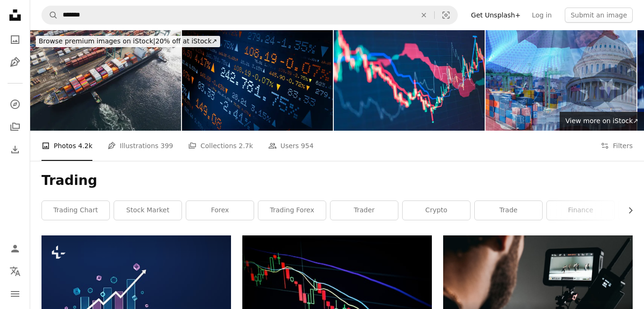  Describe the element at coordinates (136, 296) in the screenshot. I see `a: Incremental graphs and arrows on smartphones. Trade growth, financial investment Market trends an...` at that location.